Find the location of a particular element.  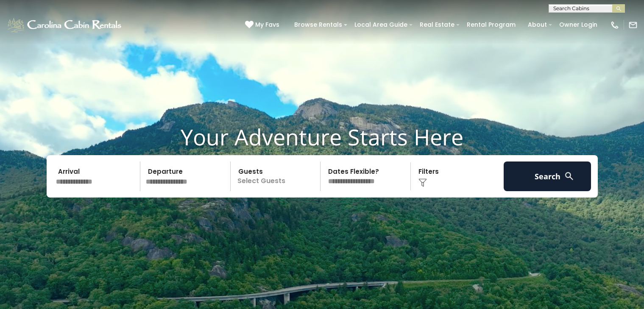

a: My Favs is located at coordinates (263, 25).